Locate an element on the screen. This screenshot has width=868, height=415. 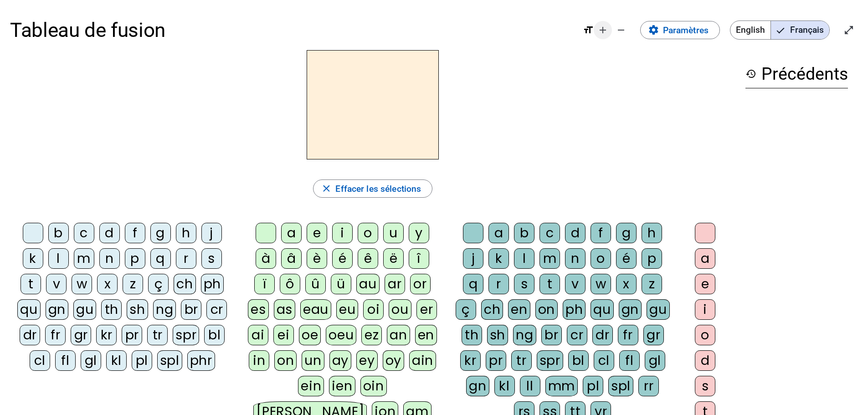
div: ein is located at coordinates (311, 386).